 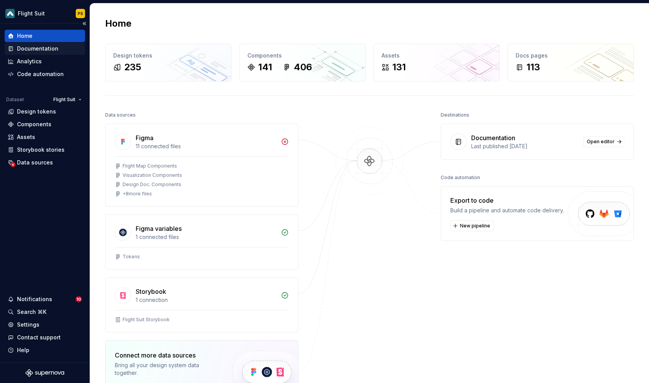 What do you see at coordinates (146, 320) in the screenshot?
I see `div: Flight Suit Storybook` at bounding box center [146, 320].